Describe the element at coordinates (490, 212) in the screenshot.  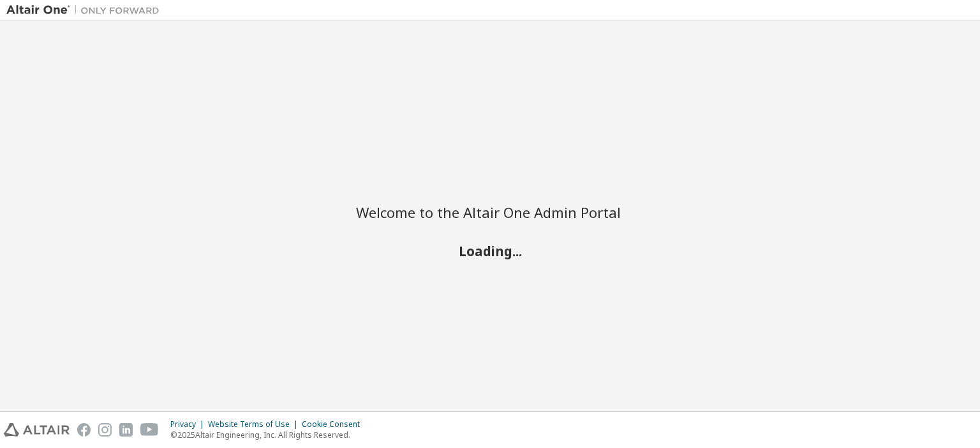
I see `h2: Welcome to the Altair One Admin Portal` at that location.